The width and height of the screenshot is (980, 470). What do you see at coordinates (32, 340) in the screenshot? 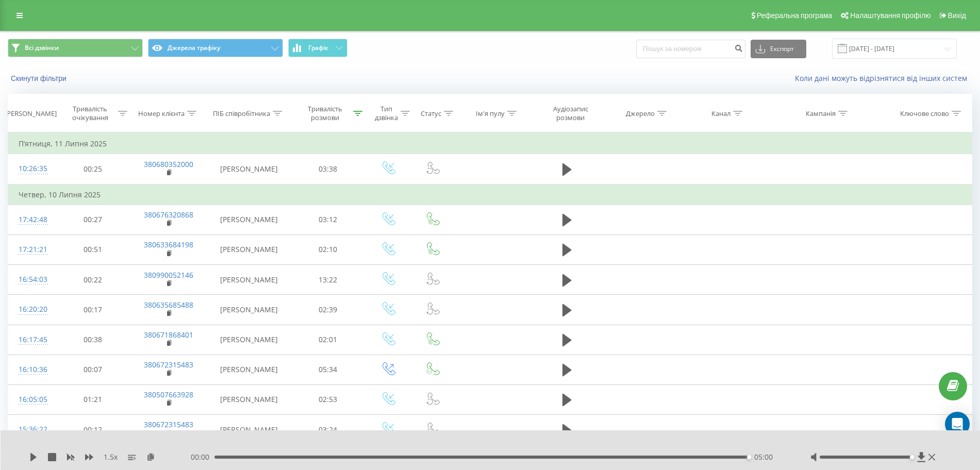
I see `div: 16:17:45` at bounding box center [32, 340].